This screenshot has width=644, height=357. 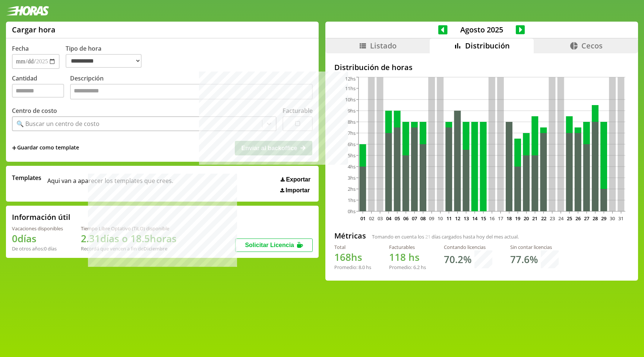 What do you see at coordinates (37, 249) in the screenshot?
I see `div: De otros años: 0 días` at bounding box center [37, 249].